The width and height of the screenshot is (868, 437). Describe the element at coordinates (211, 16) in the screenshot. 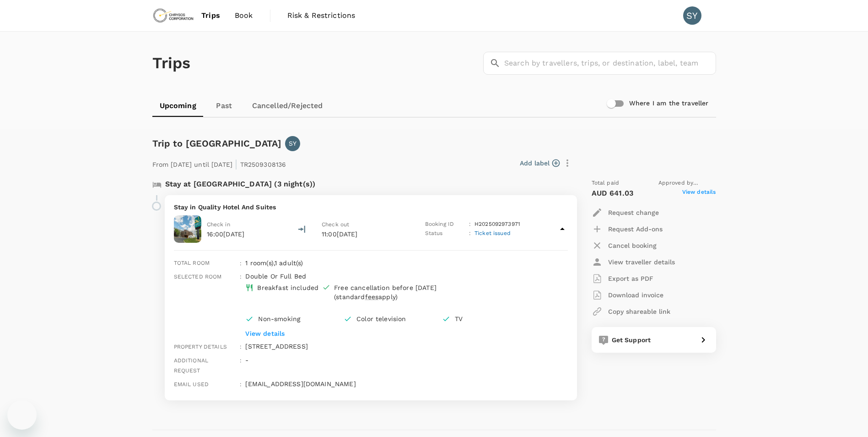

I see `span: Trips` at that location.